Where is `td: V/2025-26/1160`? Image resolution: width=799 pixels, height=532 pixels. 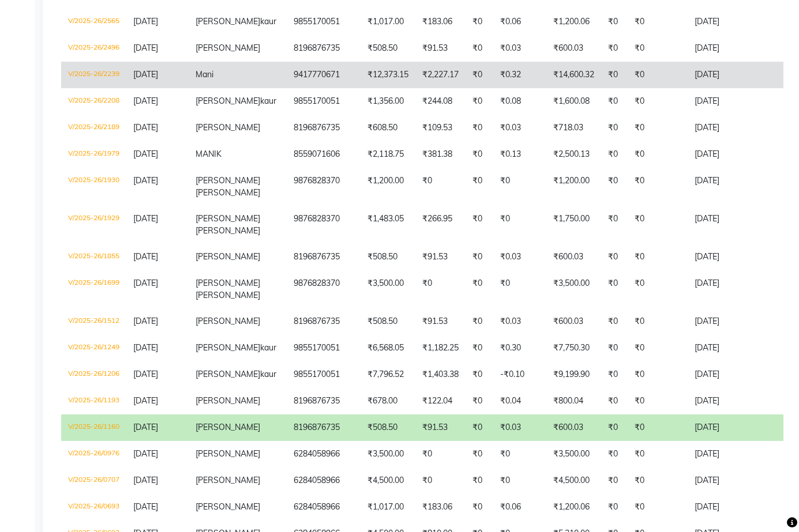 td: V/2025-26/1160 is located at coordinates (93, 428).